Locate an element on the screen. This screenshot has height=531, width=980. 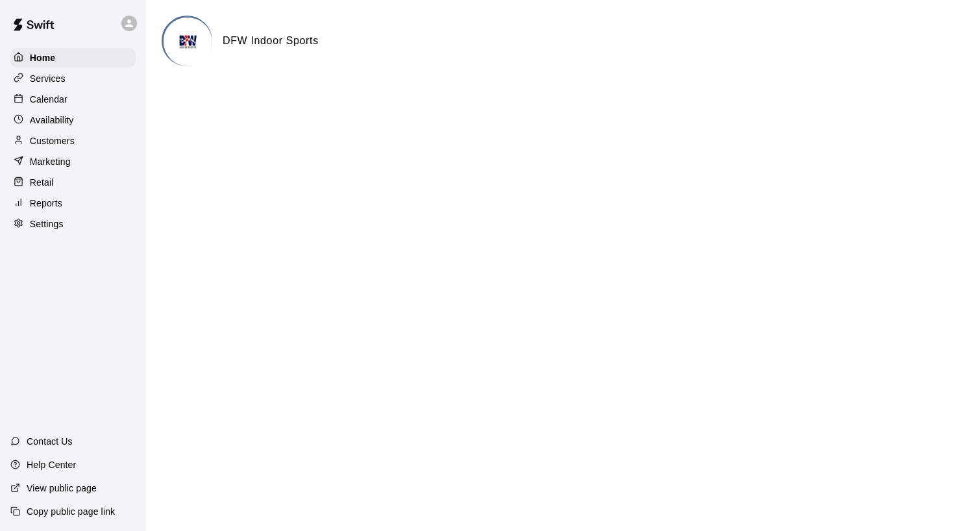
p: Help Center is located at coordinates (52, 465).